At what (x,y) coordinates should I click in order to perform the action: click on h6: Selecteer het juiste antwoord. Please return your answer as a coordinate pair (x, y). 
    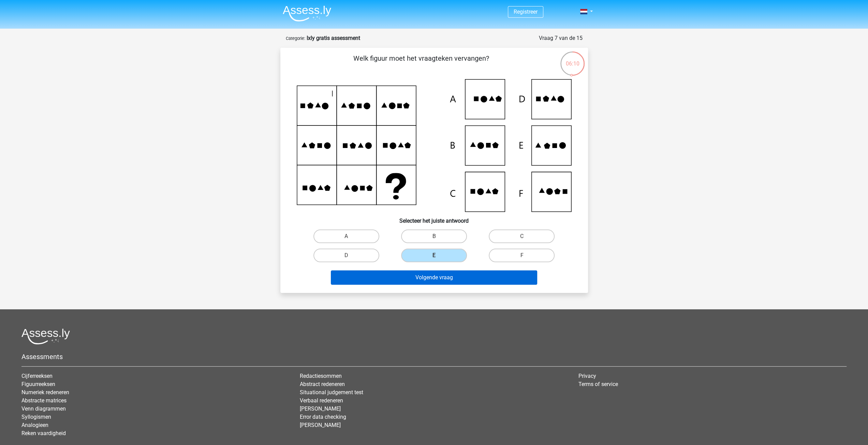
    Looking at the image, I should click on (434, 218).